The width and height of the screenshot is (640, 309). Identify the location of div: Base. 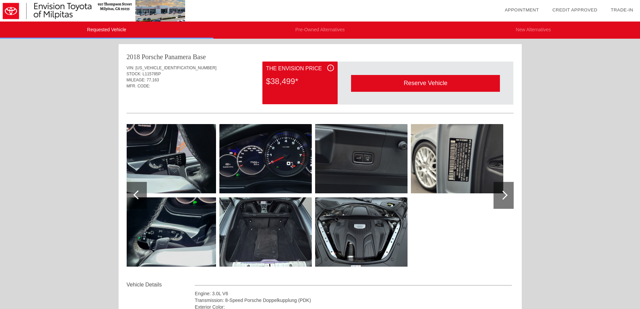
(199, 57).